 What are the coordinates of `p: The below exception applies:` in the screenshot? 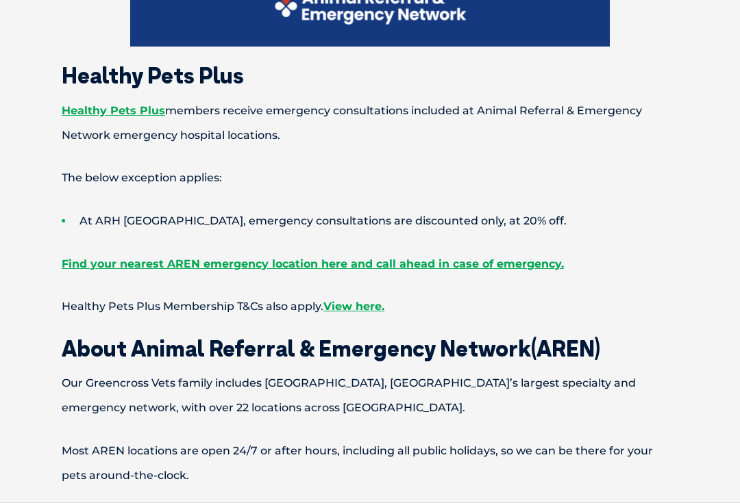 It's located at (370, 179).